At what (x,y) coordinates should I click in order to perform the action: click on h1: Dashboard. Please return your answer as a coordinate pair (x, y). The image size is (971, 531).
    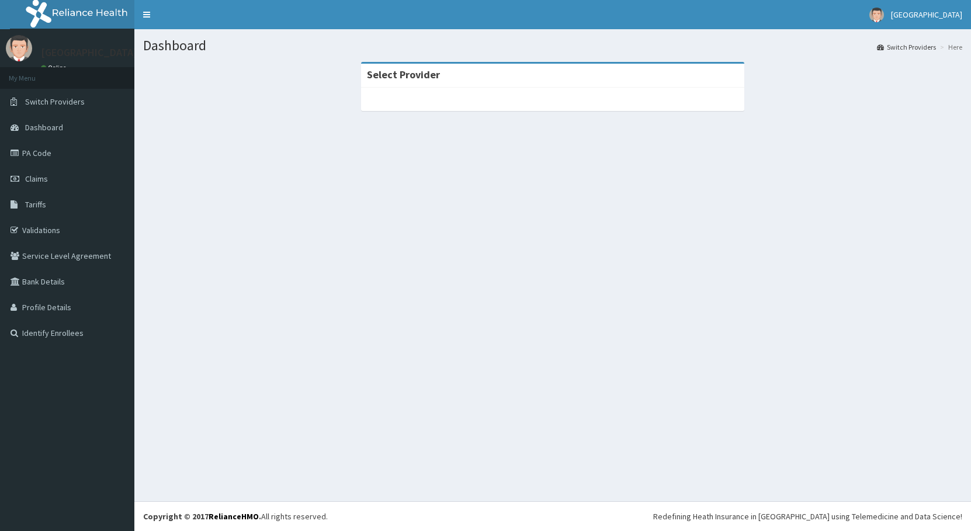
    Looking at the image, I should click on (553, 46).